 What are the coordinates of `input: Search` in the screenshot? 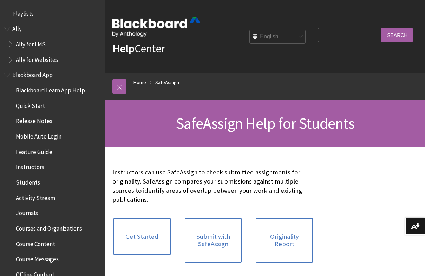 It's located at (397, 35).